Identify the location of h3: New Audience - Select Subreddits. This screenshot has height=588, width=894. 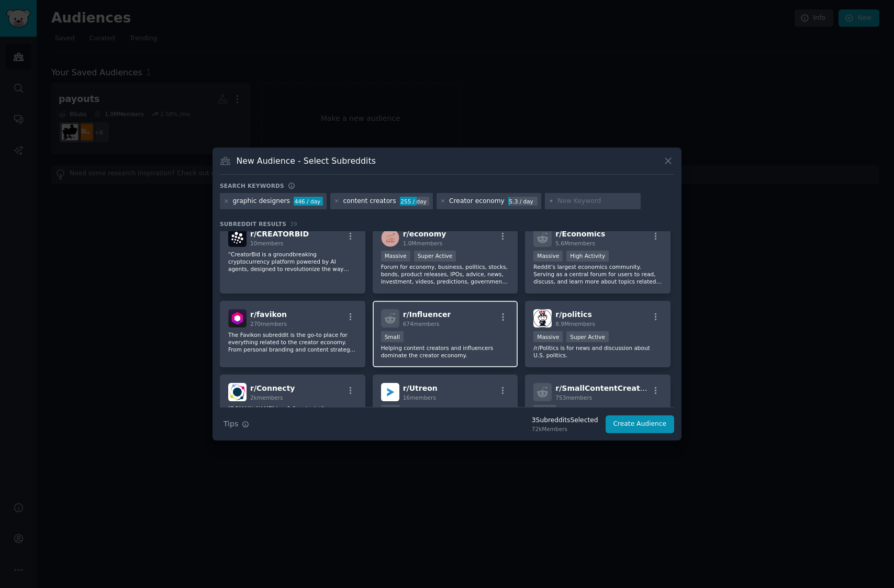
(306, 161).